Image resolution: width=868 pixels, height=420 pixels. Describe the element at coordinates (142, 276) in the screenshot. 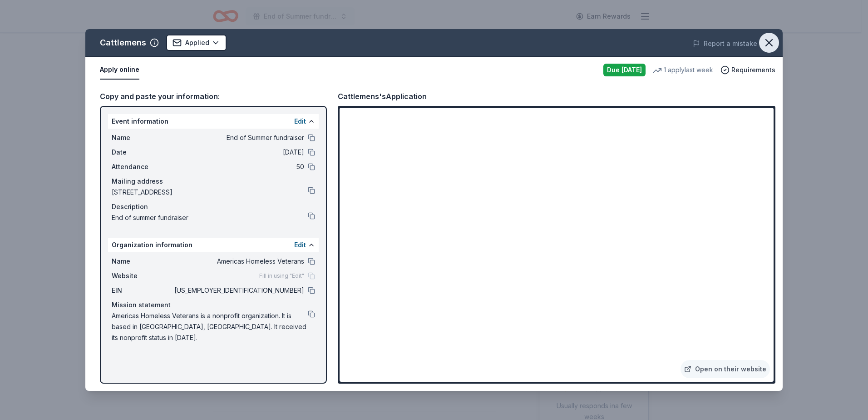

I see `span: Website` at that location.